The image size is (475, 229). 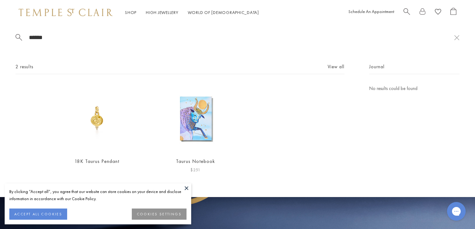 I want to click on span: Journal, so click(x=377, y=67).